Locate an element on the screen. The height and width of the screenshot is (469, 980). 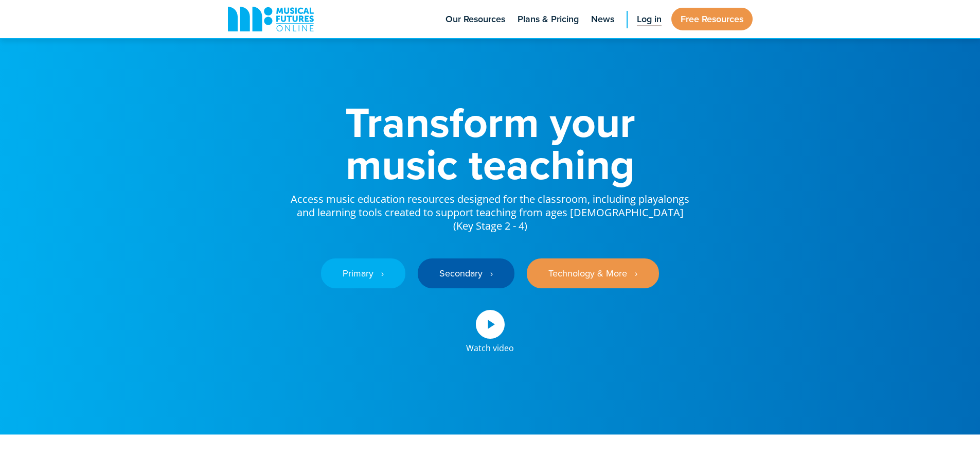
p: Access music education resources designed for the classroom, including playalongs and learning to... is located at coordinates (490, 209).